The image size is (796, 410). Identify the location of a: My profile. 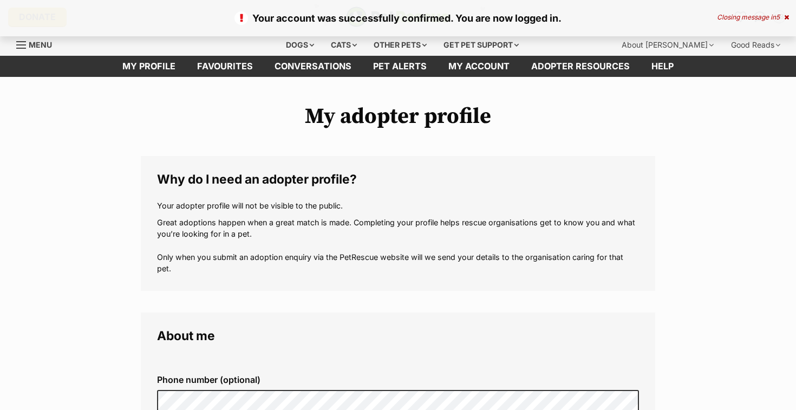
(149, 66).